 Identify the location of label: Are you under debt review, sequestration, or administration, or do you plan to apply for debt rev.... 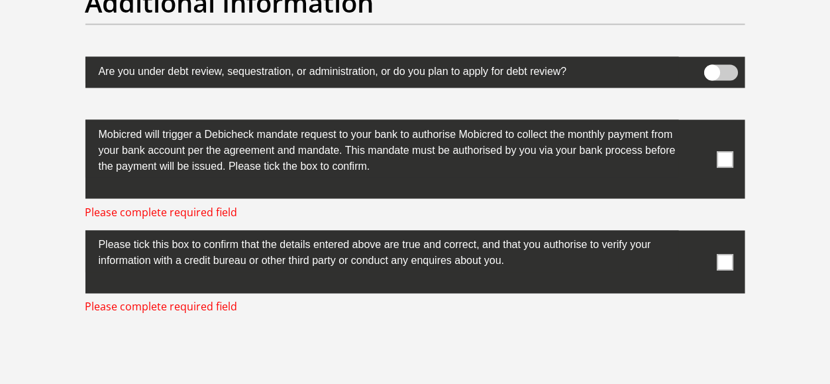
(382, 70).